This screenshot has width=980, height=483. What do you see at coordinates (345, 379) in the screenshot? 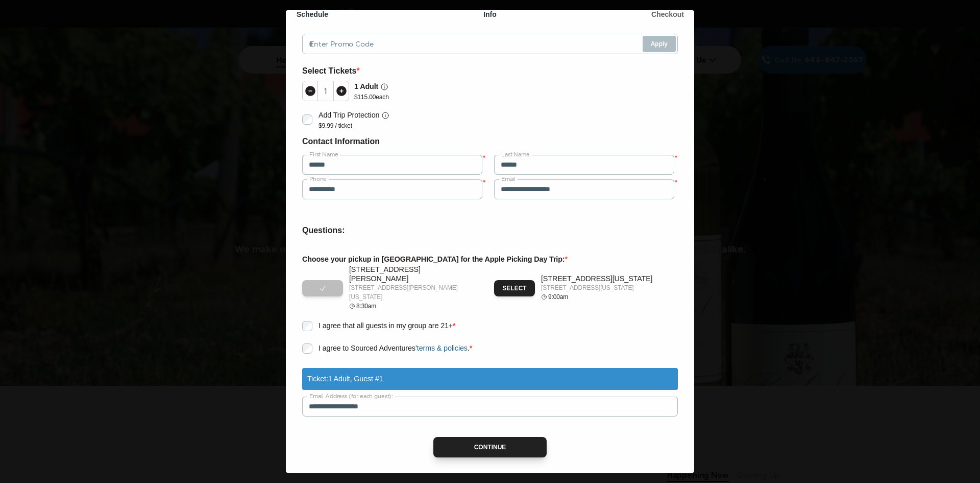
I see `p: Ticket: 1 Adult , Guest # 1` at bounding box center [345, 379].